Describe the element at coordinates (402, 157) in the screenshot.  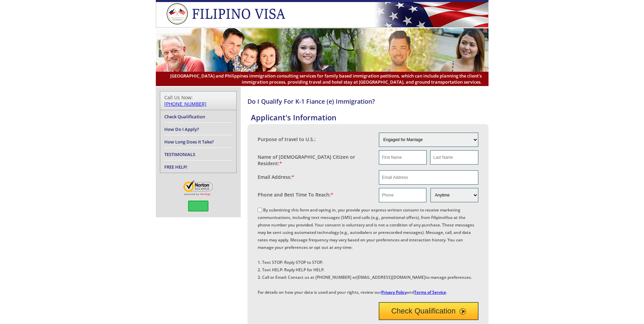
I see `input: First Name` at that location.